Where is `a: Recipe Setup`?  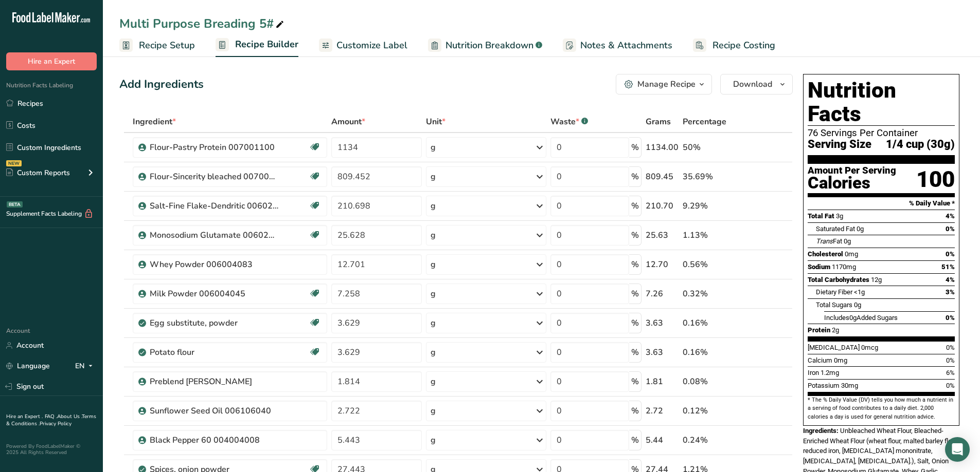
a: Recipe Setup is located at coordinates (156, 45).